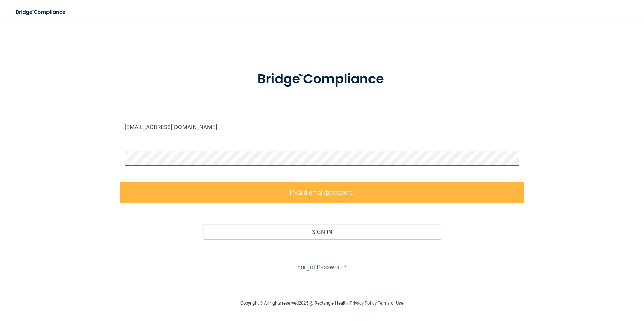 The image size is (644, 321). I want to click on a: Terms of Use, so click(390, 303).